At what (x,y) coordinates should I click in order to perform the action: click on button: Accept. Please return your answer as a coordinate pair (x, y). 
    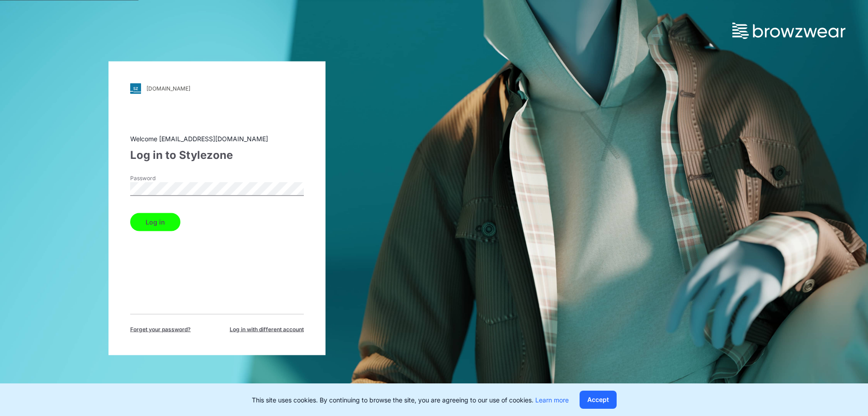
    Looking at the image, I should click on (598, 400).